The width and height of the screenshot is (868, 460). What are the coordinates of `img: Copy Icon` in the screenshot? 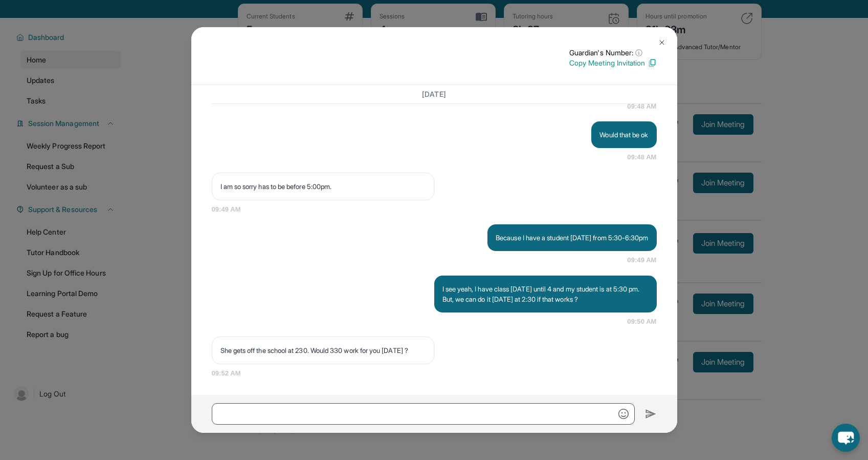 It's located at (652, 63).